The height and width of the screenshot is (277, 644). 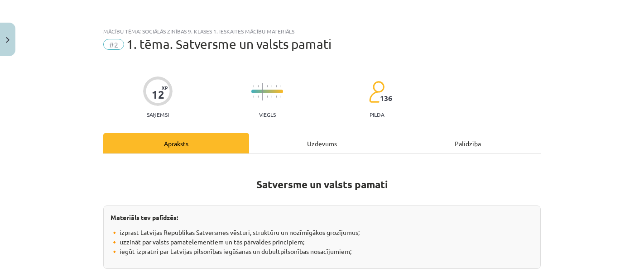 What do you see at coordinates (158, 114) in the screenshot?
I see `p: Saņemsi` at bounding box center [158, 114].